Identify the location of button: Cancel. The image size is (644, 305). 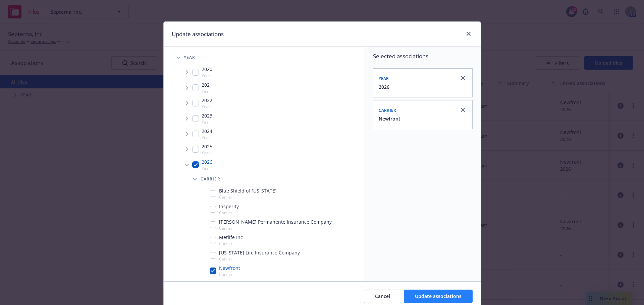
(382, 296).